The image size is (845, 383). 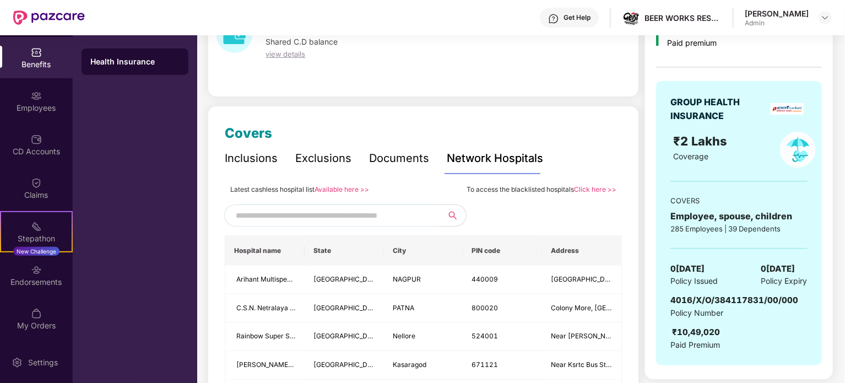 I want to click on div: Documents, so click(x=399, y=158).